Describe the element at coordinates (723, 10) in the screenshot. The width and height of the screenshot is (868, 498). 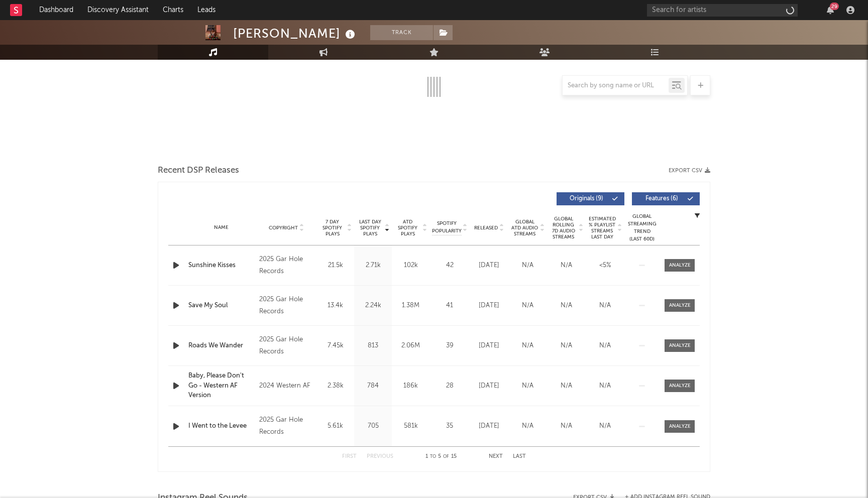
I see `input: Search for artists` at that location.